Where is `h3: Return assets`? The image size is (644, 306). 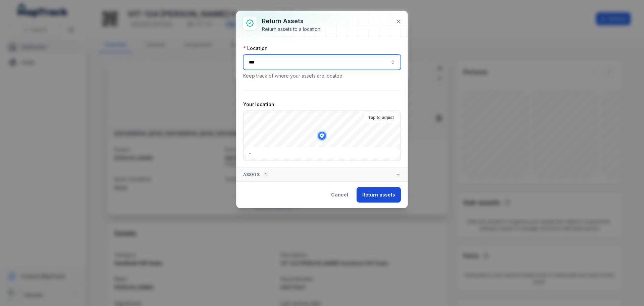
h3: Return assets is located at coordinates (291, 21).